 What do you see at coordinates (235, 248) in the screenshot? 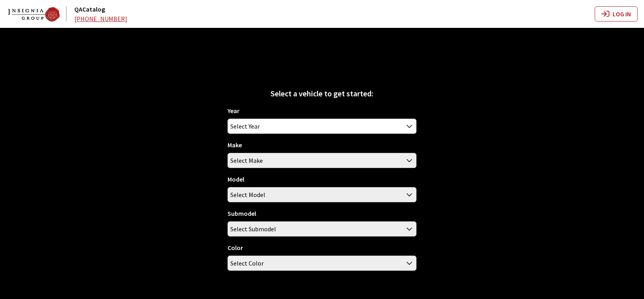
I see `label: Color` at bounding box center [235, 248].